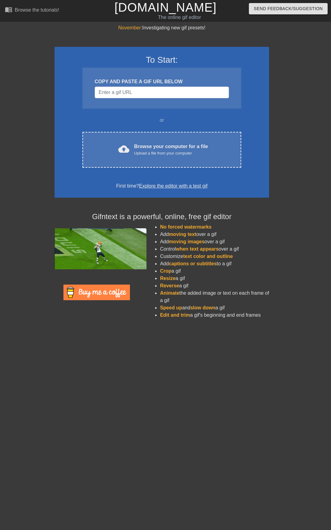 Image resolution: width=331 pixels, height=530 pixels. What do you see at coordinates (173, 186) in the screenshot?
I see `a: Explore the editor with a test gif` at bounding box center [173, 186].